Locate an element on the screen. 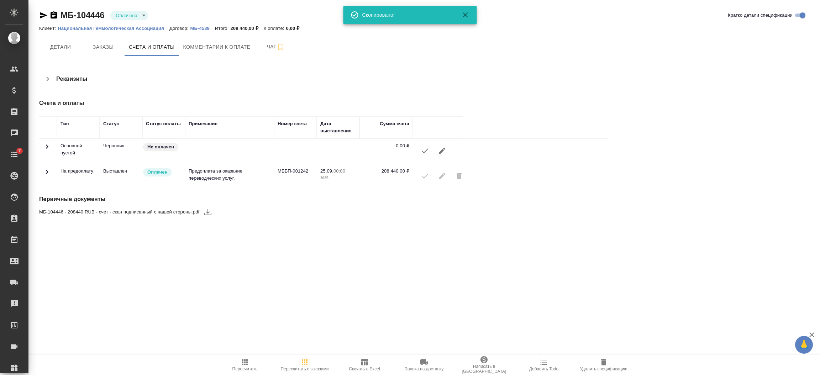 The height and width of the screenshot is (375, 820). a: МБ-104446 is located at coordinates (83, 15).